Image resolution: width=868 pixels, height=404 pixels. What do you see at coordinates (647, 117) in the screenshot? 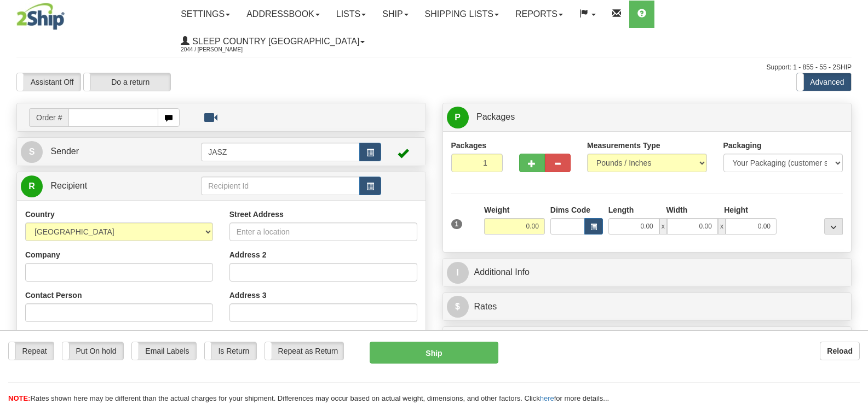
I see `a: P Packages` at bounding box center [647, 117].